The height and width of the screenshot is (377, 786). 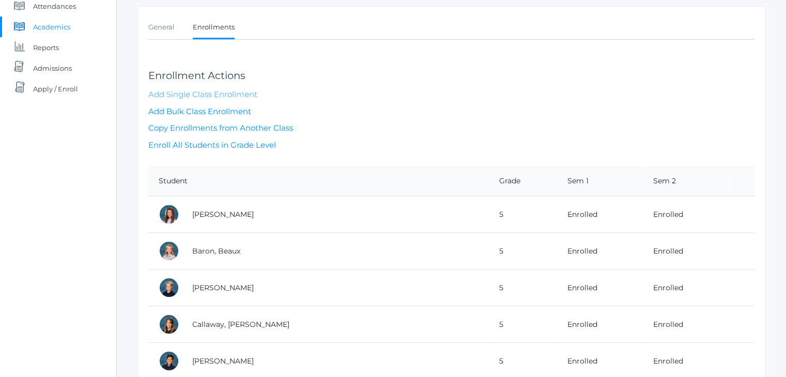 I want to click on a: General, so click(x=161, y=27).